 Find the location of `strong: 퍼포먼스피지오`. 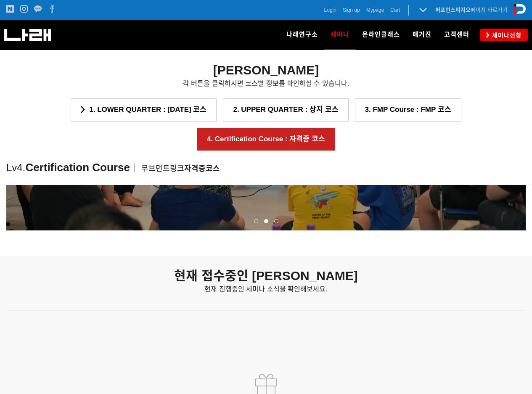

strong: 퍼포먼스피지오 is located at coordinates (453, 9).